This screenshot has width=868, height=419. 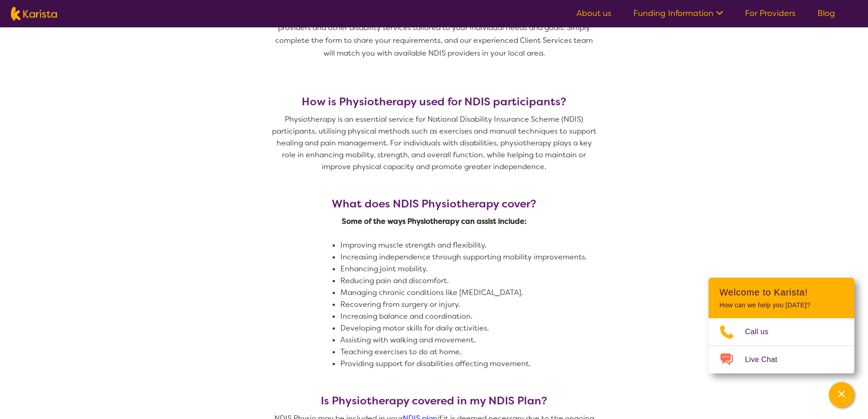 What do you see at coordinates (781, 325) in the screenshot?
I see `div: Channel Menu` at bounding box center [781, 325].